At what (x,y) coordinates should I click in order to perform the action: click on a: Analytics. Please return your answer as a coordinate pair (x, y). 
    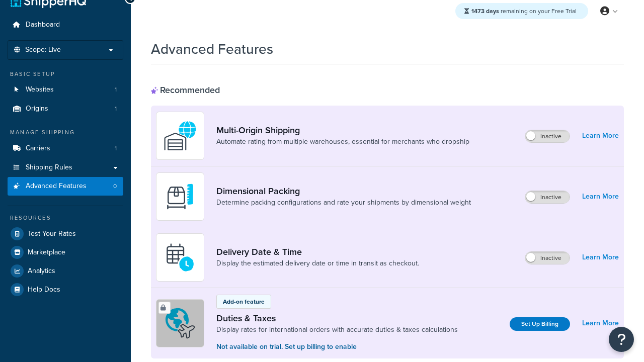
    Looking at the image, I should click on (66, 271).